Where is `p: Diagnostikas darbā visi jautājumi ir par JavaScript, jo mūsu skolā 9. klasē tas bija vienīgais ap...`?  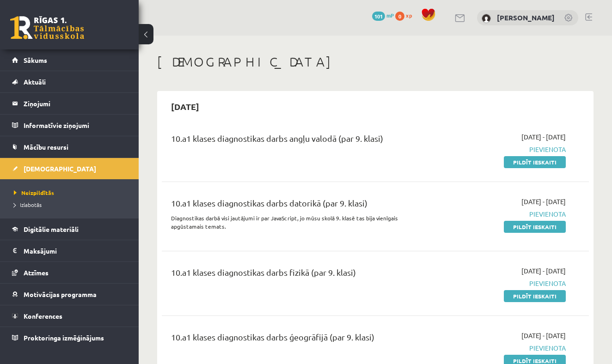
p: Diagnostikas darbā visi jautājumi ir par JavaScript, jo mūsu skolā 9. klasē tas bija vienīgais ap... is located at coordinates (300, 222).